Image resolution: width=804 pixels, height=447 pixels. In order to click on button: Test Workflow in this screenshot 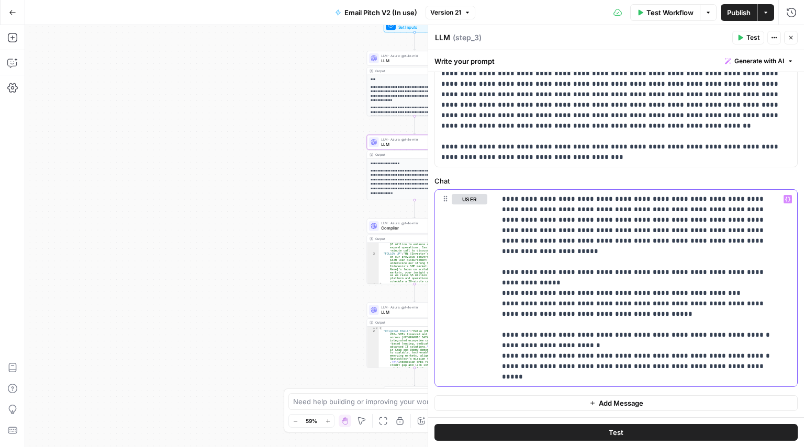, I will do `click(664, 13)`.